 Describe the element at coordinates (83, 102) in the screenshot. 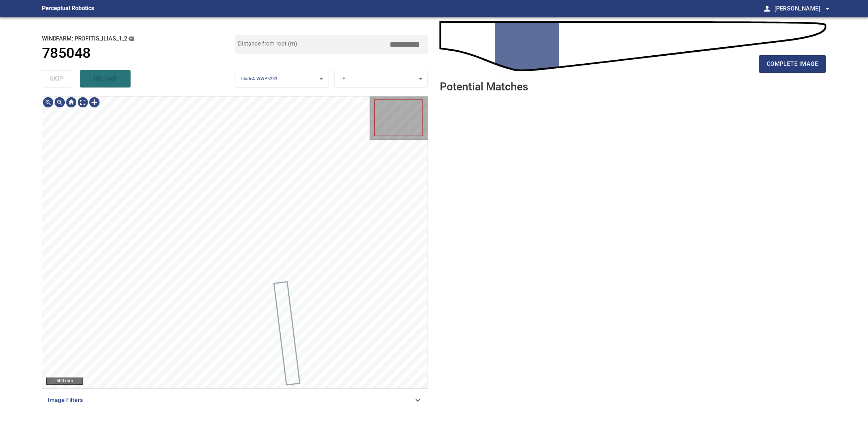

I see `img: Toggle full page` at that location.